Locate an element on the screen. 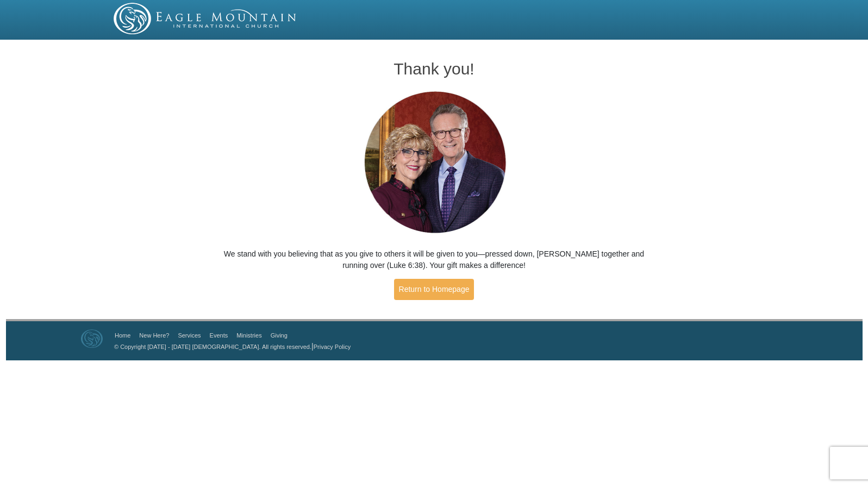 This screenshot has width=868, height=487. h1: Thank you! is located at coordinates (435, 68).